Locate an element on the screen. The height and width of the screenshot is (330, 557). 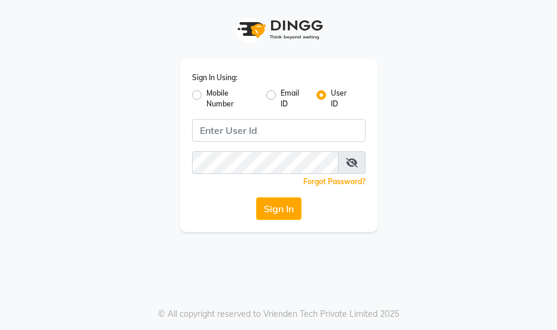
a: Forgot Password? is located at coordinates (335, 181).